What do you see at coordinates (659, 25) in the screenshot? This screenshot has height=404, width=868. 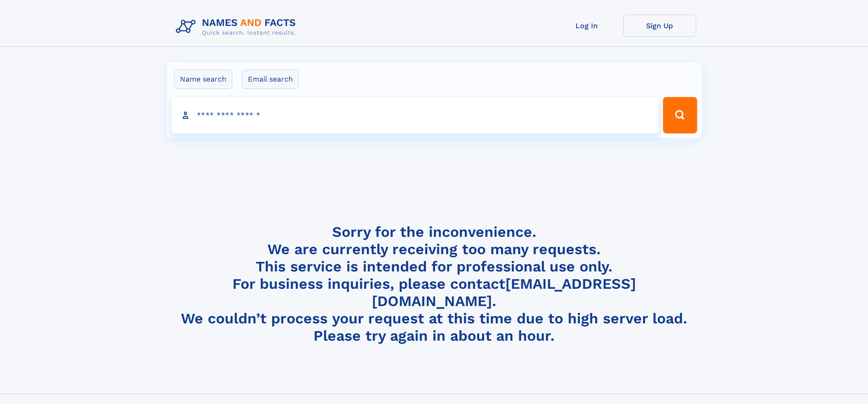 I see `a: Sign Up` at bounding box center [659, 25].